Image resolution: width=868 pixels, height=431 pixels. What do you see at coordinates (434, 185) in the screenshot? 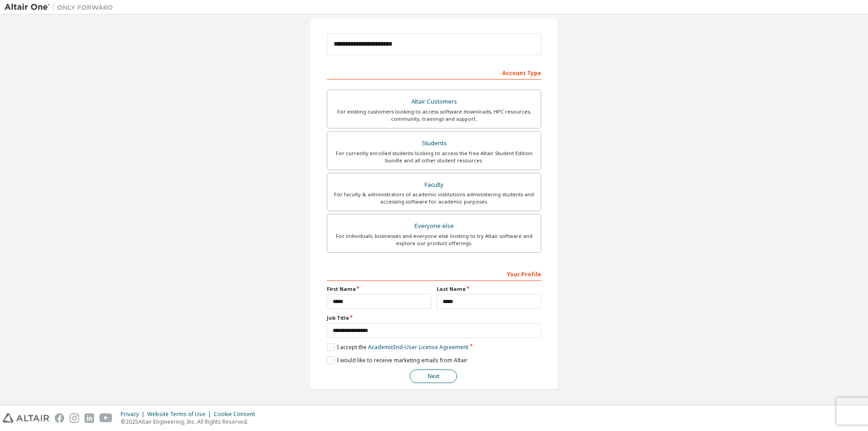
I see `div: Faculty` at bounding box center [434, 185].